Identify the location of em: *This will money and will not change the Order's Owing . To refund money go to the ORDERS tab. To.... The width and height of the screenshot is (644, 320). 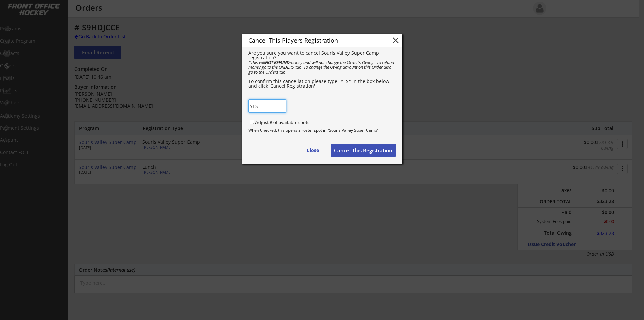
(322, 67).